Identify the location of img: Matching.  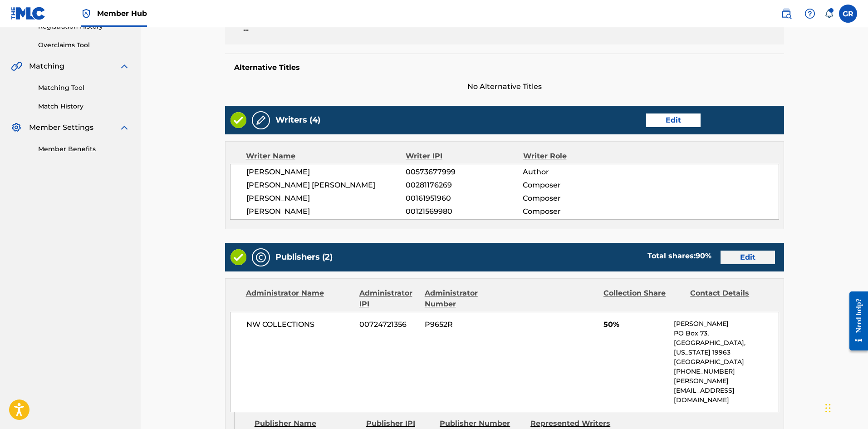
(16, 66).